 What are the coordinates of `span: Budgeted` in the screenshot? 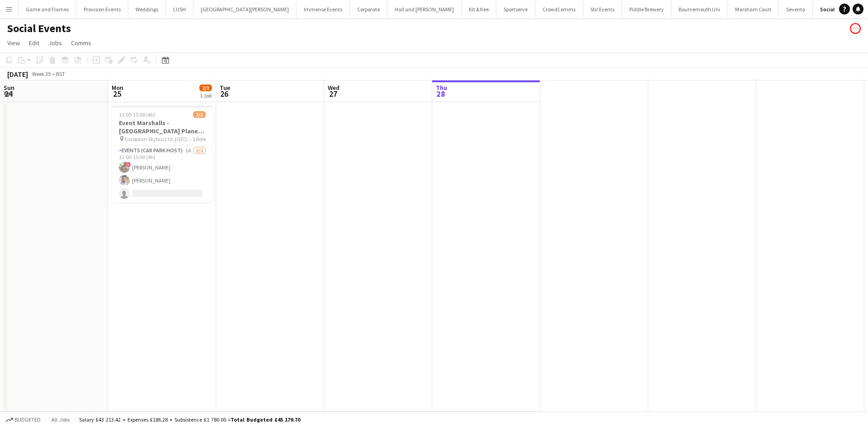 It's located at (28, 419).